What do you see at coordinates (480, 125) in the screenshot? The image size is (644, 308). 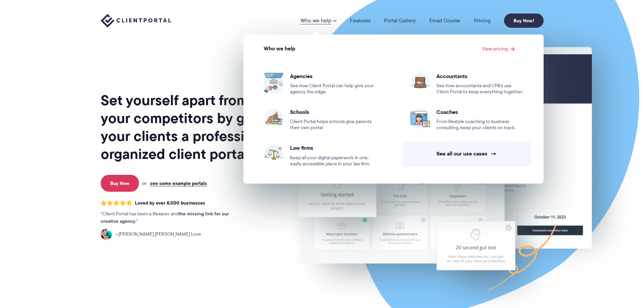 I see `span: From lifestyle coaching to business consulting, keep your clients on track.` at bounding box center [480, 125].